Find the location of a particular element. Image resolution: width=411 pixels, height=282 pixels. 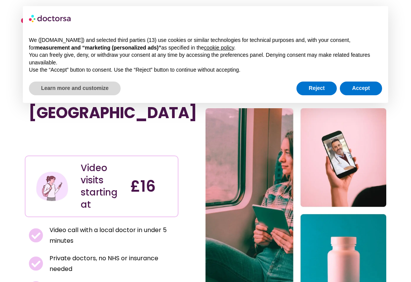

button: Learn more and customize is located at coordinates (75, 88).